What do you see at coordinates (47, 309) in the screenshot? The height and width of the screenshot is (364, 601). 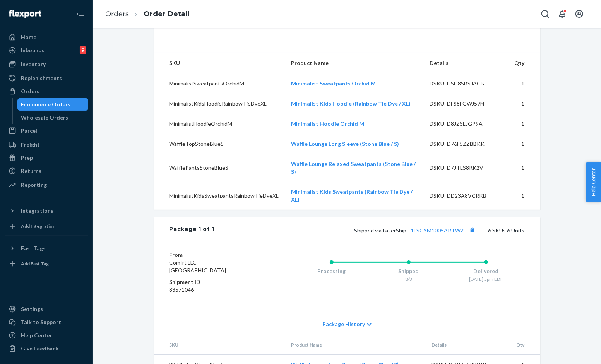 I see `a: Settings` at bounding box center [47, 309].